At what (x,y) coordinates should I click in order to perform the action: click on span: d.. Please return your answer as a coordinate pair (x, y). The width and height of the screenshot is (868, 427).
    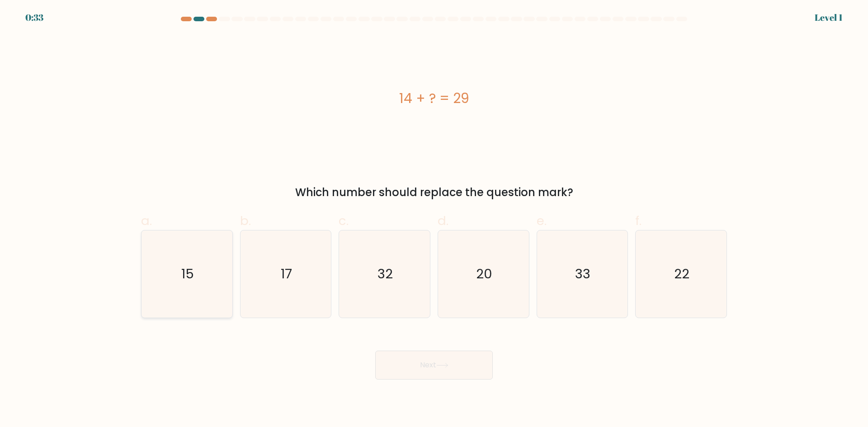
    Looking at the image, I should click on (443, 221).